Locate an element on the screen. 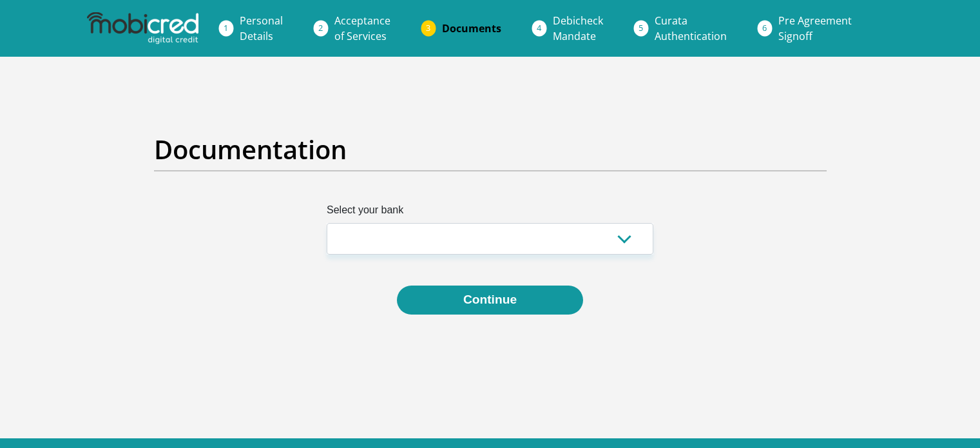  a: DebicheckMandate is located at coordinates (578, 29).